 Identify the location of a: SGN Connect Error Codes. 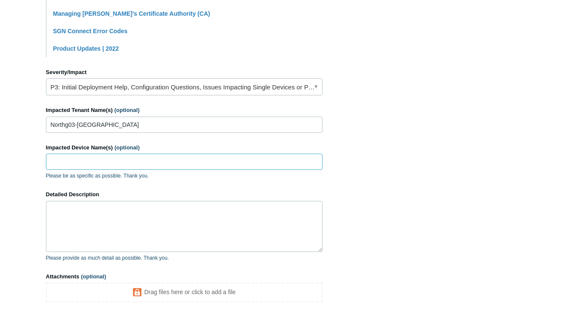
(90, 31).